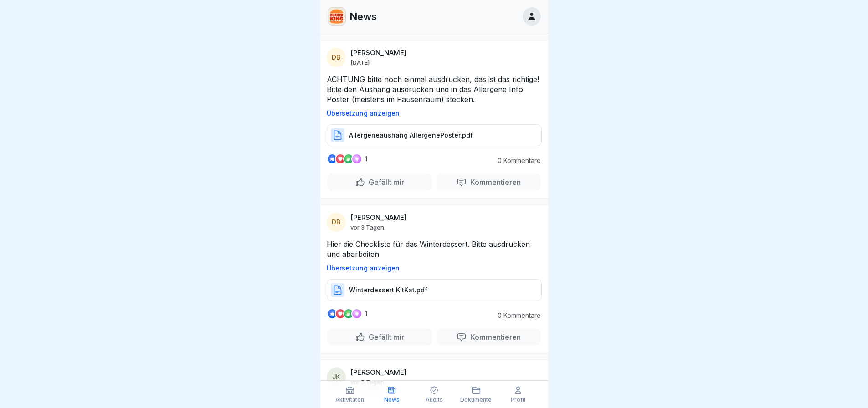 This screenshot has width=868, height=408. What do you see at coordinates (434, 89) in the screenshot?
I see `p: ACHTUNG bitte noch einmal ausdrucken, das ist das richtige! Bitte den Aushang ausdrucken und in d...` at bounding box center [434, 89].